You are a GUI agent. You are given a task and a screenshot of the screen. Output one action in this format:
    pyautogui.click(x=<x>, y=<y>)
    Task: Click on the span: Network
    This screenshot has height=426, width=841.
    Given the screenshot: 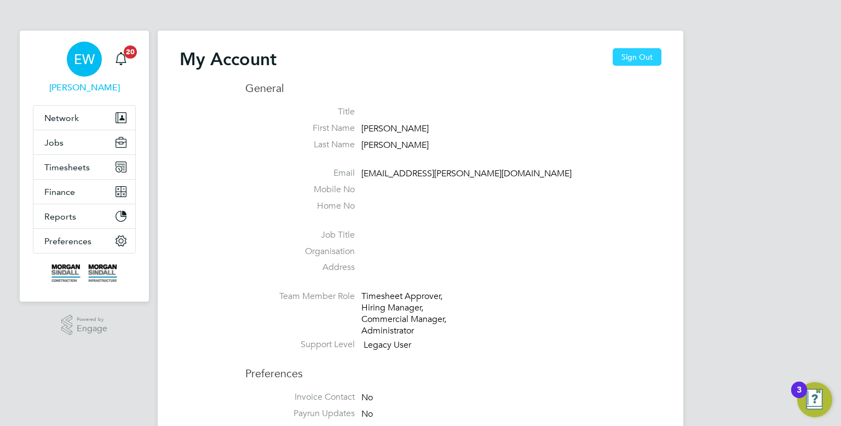 What is the action you would take?
    pyautogui.click(x=61, y=118)
    